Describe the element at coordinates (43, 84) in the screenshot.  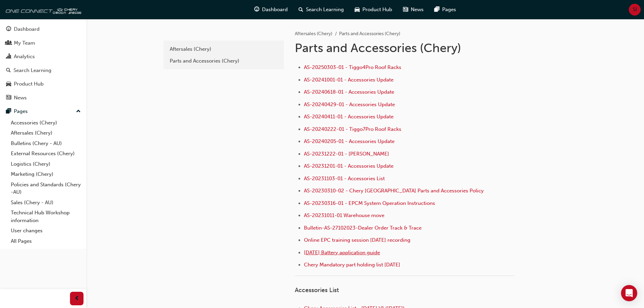
I see `a: Product Hub` at that location.